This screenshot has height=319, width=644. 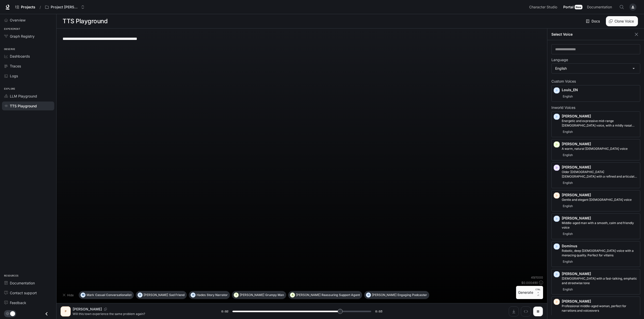 What do you see at coordinates (378, 311) in the screenshot?
I see `span: 0:03` at bounding box center [378, 311].